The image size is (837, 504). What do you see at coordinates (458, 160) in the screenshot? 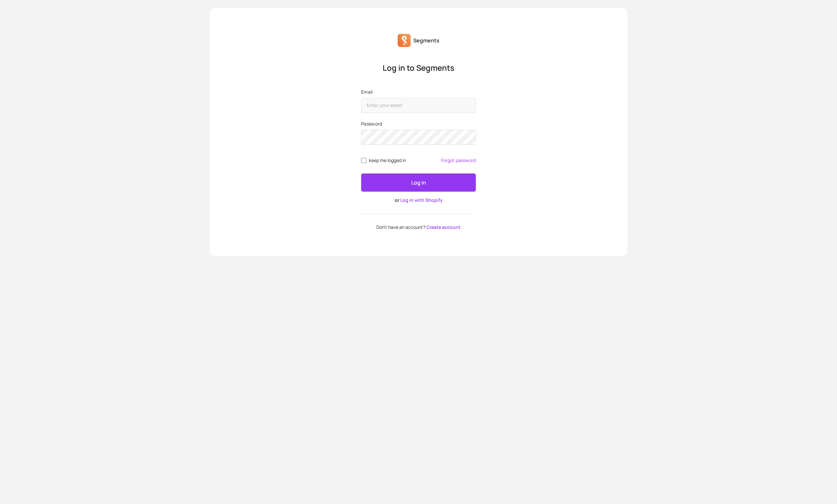
I see `a: Forgot password` at bounding box center [458, 160].